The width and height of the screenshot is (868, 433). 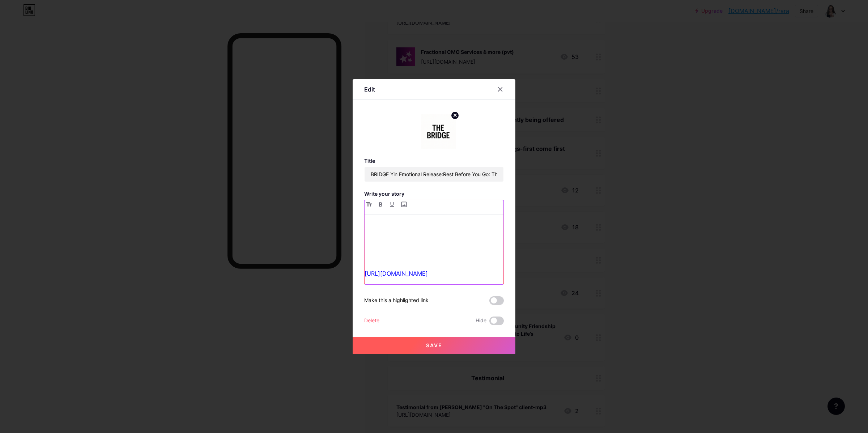 I want to click on span: Save, so click(x=434, y=345).